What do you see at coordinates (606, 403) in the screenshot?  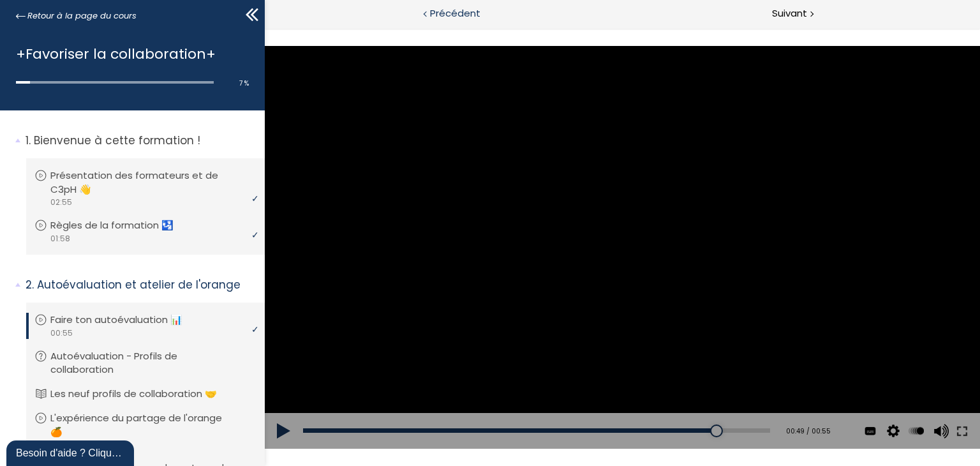 I see `button: Subtitles and Transcript` at bounding box center [606, 403].